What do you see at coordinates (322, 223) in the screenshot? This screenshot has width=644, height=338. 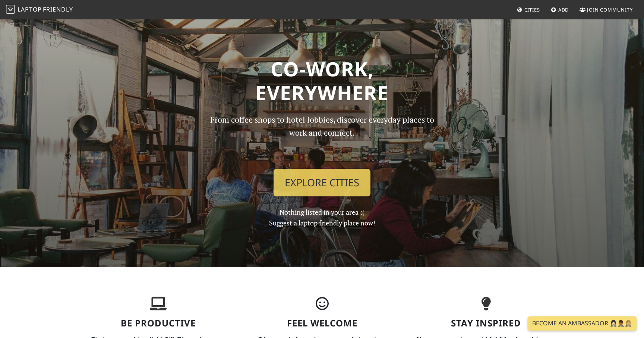 I see `a: Suggest a laptop friendly place now!` at bounding box center [322, 223].